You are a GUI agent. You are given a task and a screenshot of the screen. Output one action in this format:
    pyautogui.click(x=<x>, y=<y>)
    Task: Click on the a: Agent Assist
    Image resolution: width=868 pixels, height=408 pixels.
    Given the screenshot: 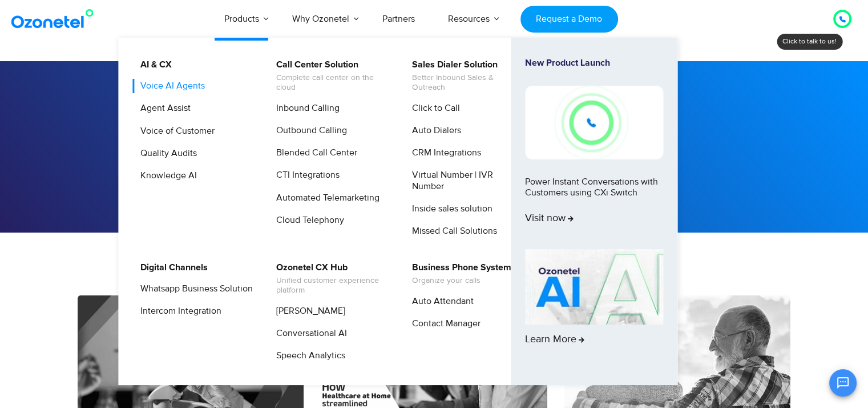 What is the action you would take?
    pyautogui.click(x=163, y=108)
    